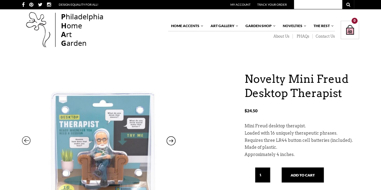 The width and height of the screenshot is (381, 190). What do you see at coordinates (263, 175) in the screenshot?
I see `input: Qty` at bounding box center [263, 175].